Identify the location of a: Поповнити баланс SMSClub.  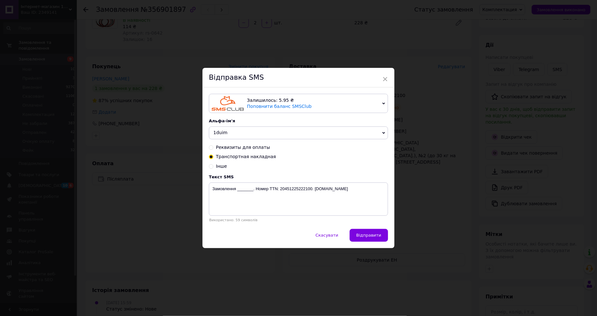
(279, 106).